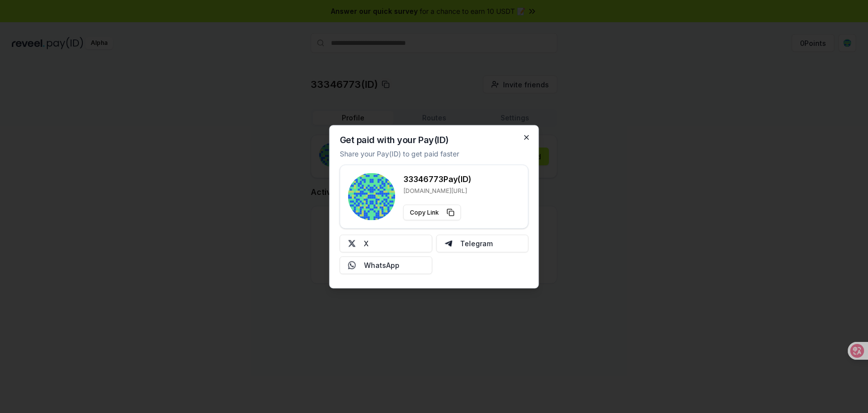 This screenshot has height=413, width=868. I want to click on img: Whatsapp, so click(352, 265).